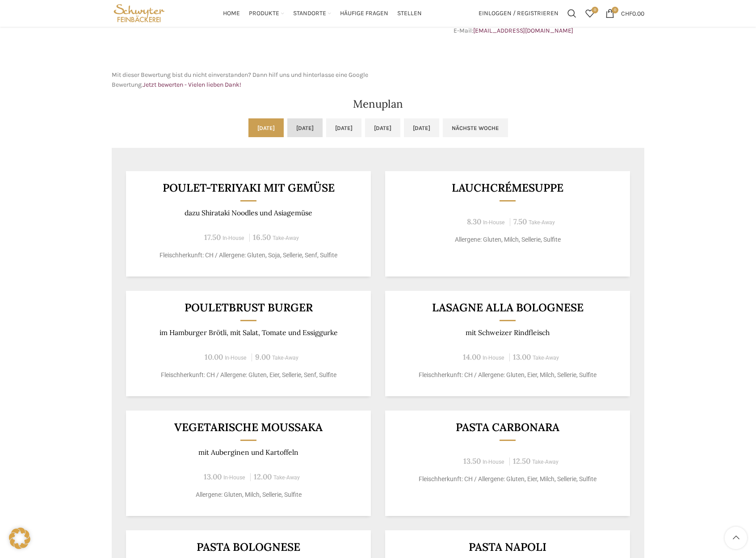 This screenshot has height=558, width=756. Describe the element at coordinates (309, 13) in the screenshot. I see `span: Standorte` at that location.